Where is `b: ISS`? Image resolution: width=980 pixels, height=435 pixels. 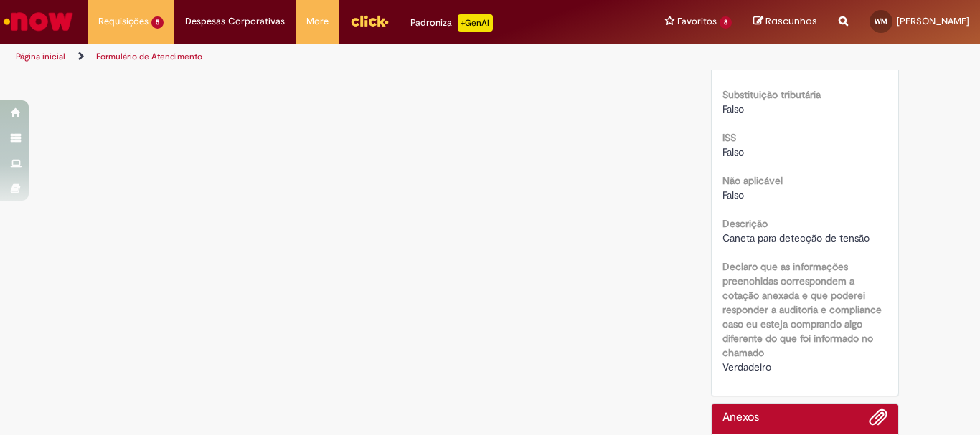
b: ISS is located at coordinates (729, 138).